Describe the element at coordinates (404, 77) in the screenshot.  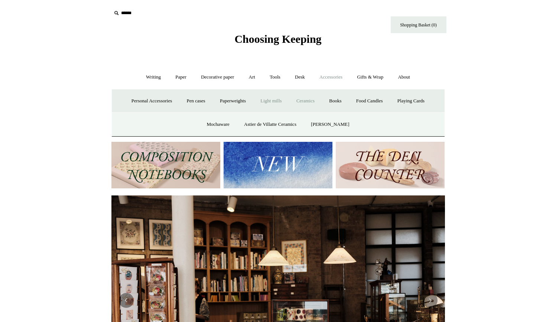
I see `a: About` at that location.